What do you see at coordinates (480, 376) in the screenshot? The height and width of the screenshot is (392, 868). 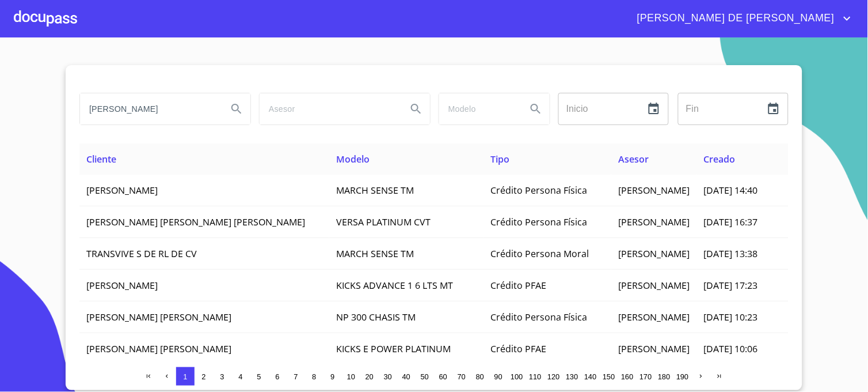 I see `span: 80` at bounding box center [480, 376].